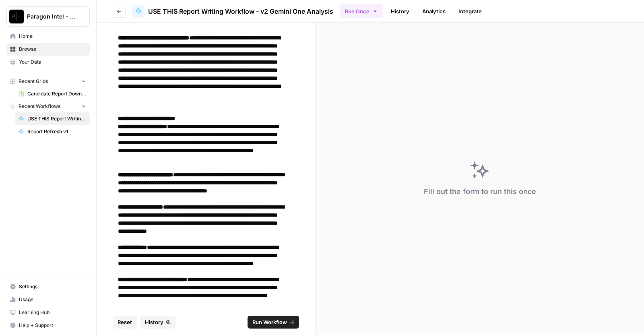 This screenshot has width=644, height=335. What do you see at coordinates (125, 322) in the screenshot?
I see `button: Reset` at bounding box center [125, 322].